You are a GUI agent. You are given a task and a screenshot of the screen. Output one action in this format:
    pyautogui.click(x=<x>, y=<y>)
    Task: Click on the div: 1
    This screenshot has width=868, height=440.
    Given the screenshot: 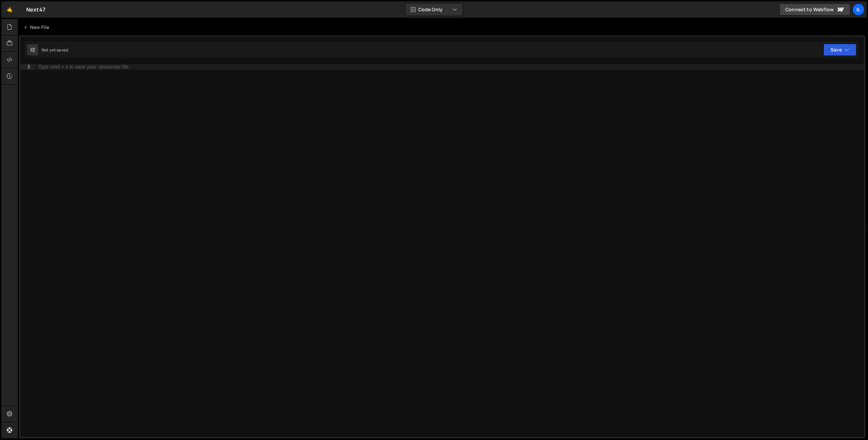 What is the action you would take?
    pyautogui.click(x=28, y=67)
    